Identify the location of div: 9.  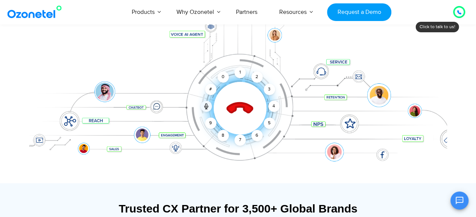
(211, 123).